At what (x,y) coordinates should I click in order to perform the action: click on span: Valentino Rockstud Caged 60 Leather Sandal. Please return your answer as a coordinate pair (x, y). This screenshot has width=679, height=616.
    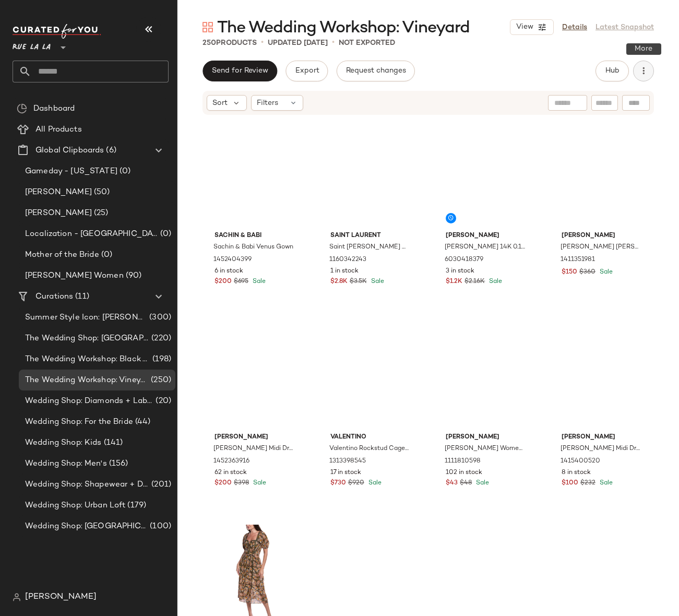
    Looking at the image, I should click on (369, 449).